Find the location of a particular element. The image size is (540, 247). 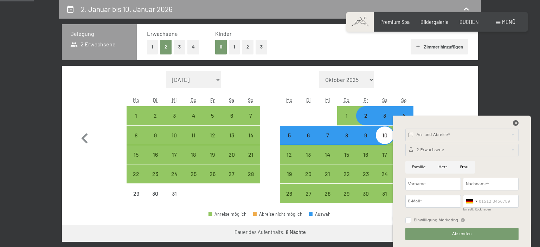

div: Tue Dec 02 2025 is located at coordinates (155, 116).